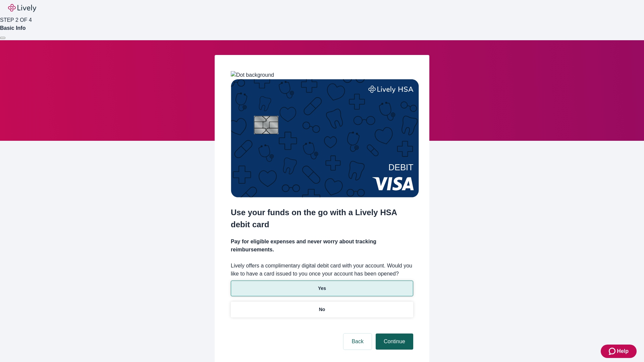 The width and height of the screenshot is (644, 362). What do you see at coordinates (322, 246) in the screenshot?
I see `h4: Pay for eligible expenses and never worry about tracking reimbursements.` at bounding box center [322, 246].